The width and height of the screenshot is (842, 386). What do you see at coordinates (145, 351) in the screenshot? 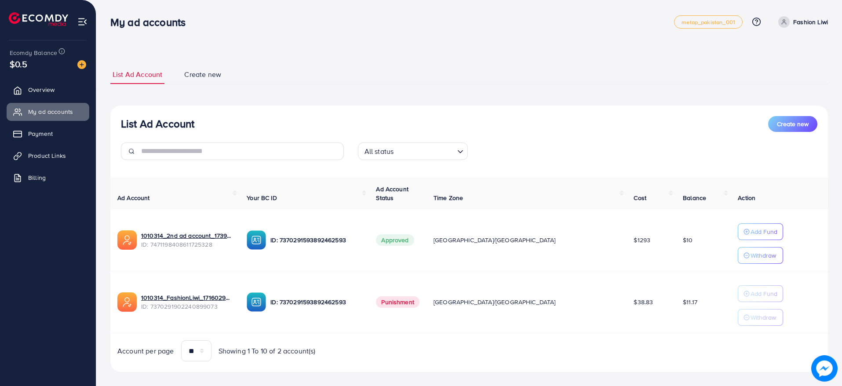
I see `span: Account per page` at bounding box center [145, 351].